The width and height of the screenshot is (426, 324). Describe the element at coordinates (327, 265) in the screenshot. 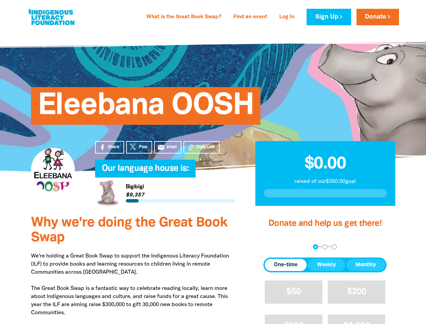

I see `button: Weekly` at that location.